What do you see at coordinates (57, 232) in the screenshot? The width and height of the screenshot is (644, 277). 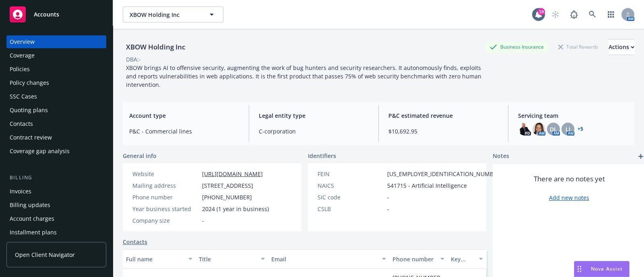 I see `a: Installment plans` at bounding box center [57, 232].